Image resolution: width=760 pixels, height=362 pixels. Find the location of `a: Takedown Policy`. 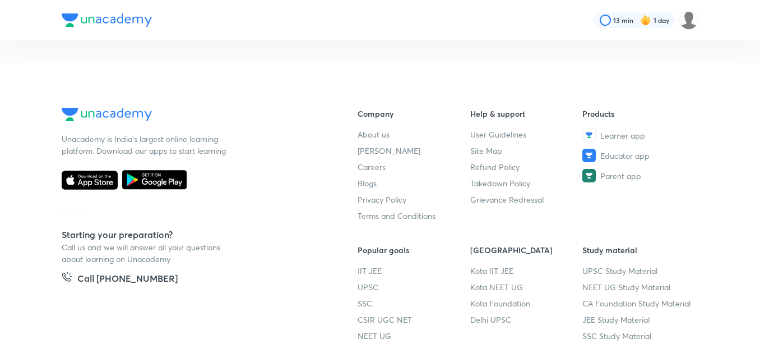

a: Takedown Policy is located at coordinates (526, 183).